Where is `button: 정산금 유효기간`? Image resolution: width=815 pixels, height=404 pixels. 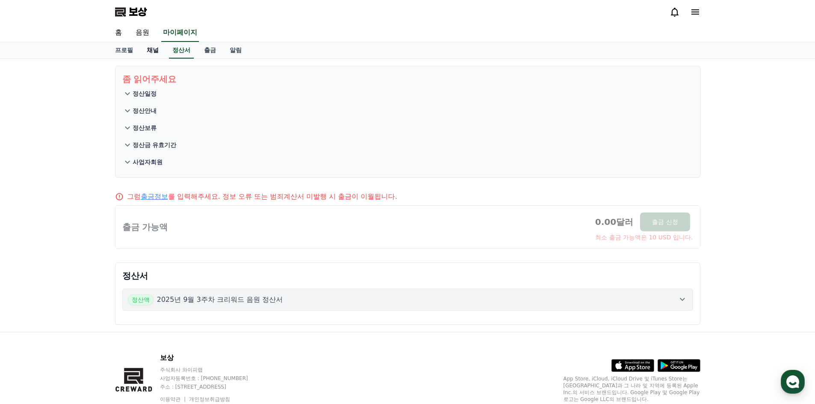
button: 정산금 유효기간 is located at coordinates (408, 145).